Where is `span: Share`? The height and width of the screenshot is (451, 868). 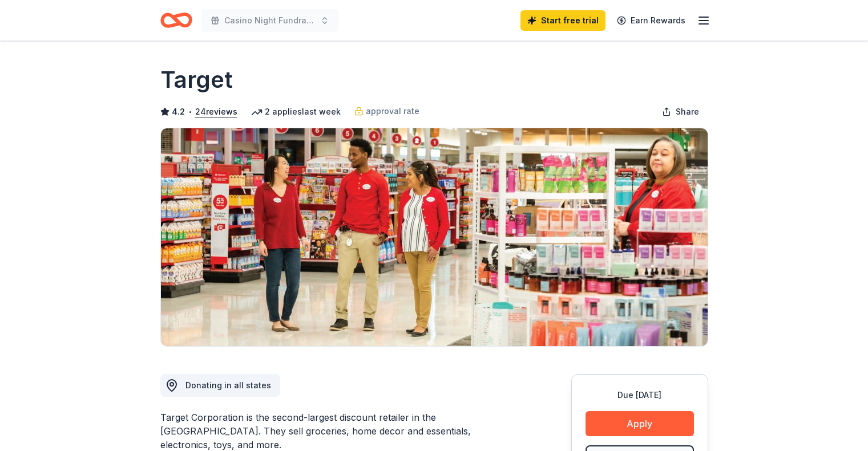 span: Share is located at coordinates (687, 112).